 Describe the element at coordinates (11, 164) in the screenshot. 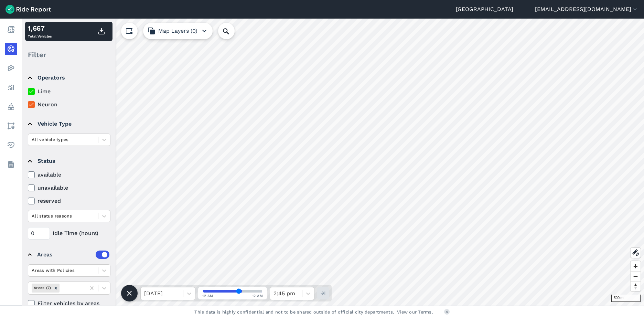

I see `a: Datasets` at that location.